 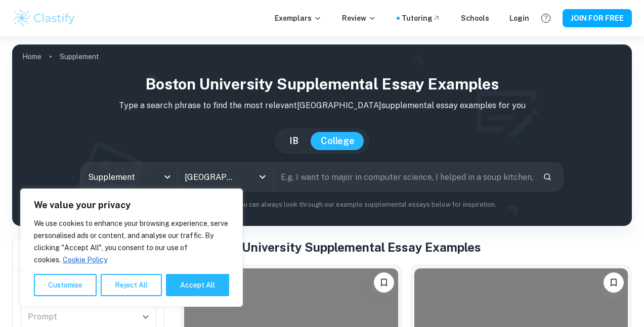 I want to click on div: We value your privacy, so click(x=131, y=248).